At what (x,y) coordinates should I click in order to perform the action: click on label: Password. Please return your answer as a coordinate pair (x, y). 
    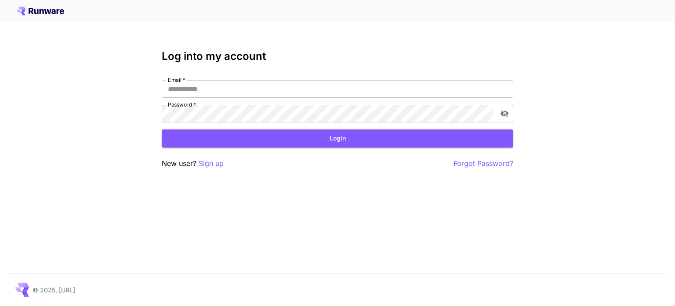
    Looking at the image, I should click on (182, 104).